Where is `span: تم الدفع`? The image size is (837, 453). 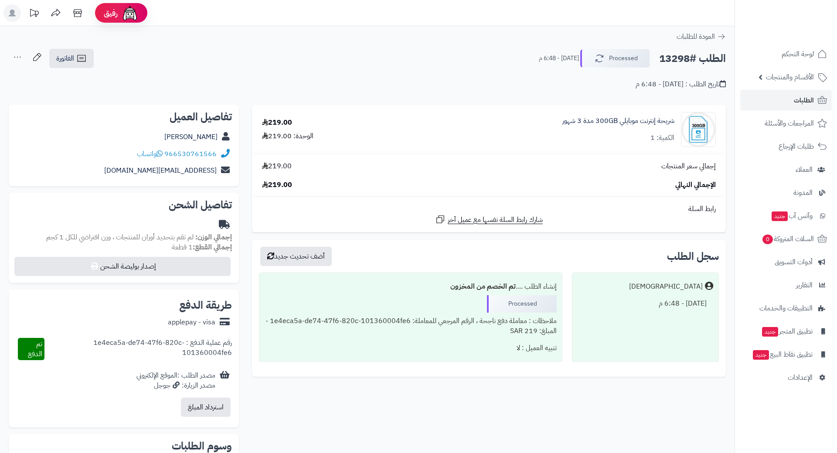
span: تم الدفع is located at coordinates (35, 349).